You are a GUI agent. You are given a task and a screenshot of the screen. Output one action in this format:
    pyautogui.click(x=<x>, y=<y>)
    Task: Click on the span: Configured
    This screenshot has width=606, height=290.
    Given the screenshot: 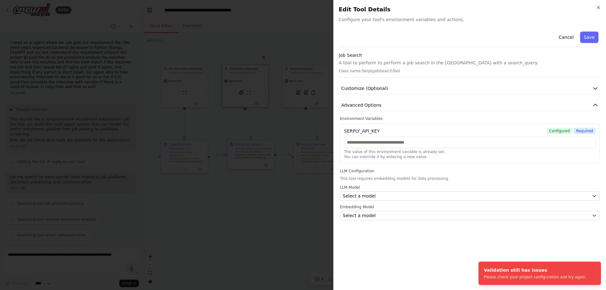 What is the action you would take?
    pyautogui.click(x=560, y=131)
    